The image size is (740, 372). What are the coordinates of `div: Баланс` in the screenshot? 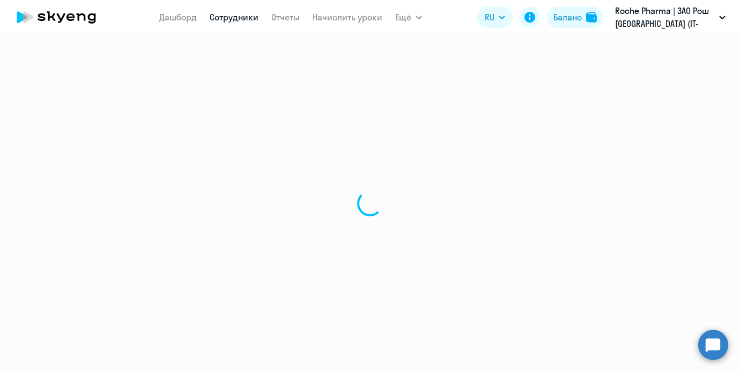 It's located at (567, 17).